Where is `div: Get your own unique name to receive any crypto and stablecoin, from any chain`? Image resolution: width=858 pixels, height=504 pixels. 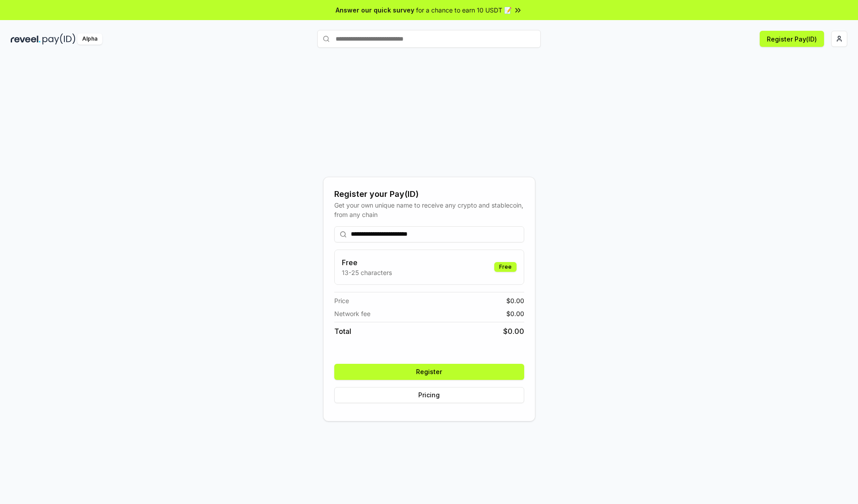
div: Get your own unique name to receive any crypto and stablecoin, from any chain is located at coordinates (429, 209).